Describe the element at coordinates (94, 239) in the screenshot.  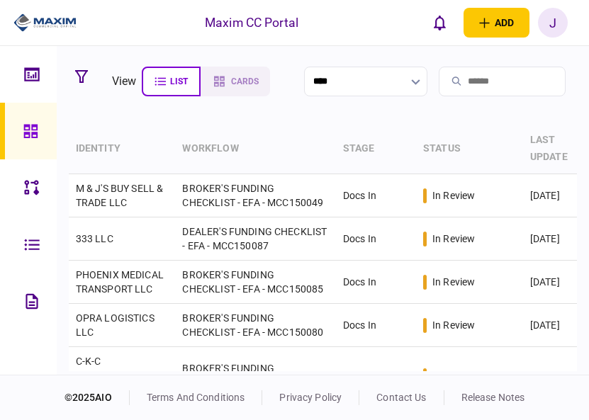
I see `a: 333 LLC` at that location.